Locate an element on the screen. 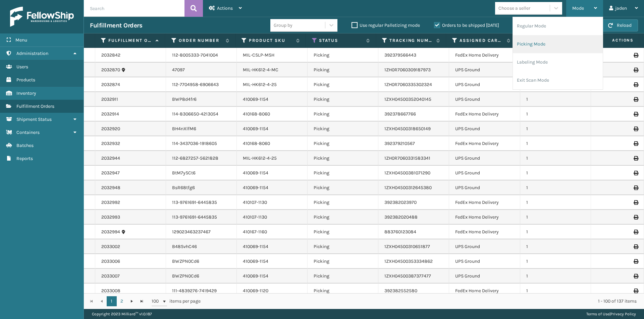  a: Terms of Use is located at coordinates (598, 314).